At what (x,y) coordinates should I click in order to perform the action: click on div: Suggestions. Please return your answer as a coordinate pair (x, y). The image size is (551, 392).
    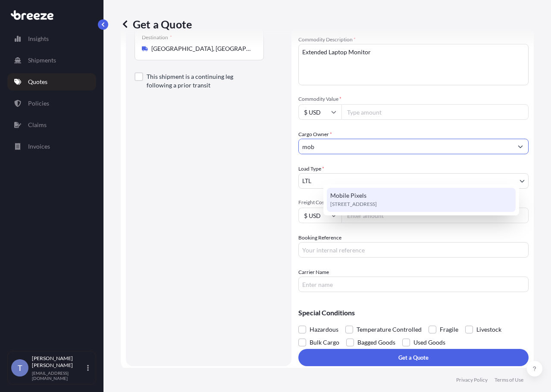
    Looking at the image, I should click on (421, 199).